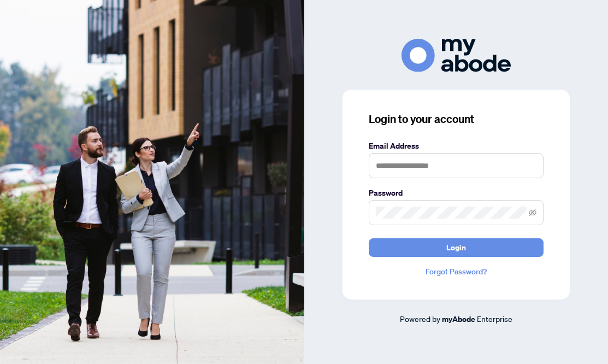 The height and width of the screenshot is (364, 608). I want to click on a: Forgot Password?, so click(456, 272).